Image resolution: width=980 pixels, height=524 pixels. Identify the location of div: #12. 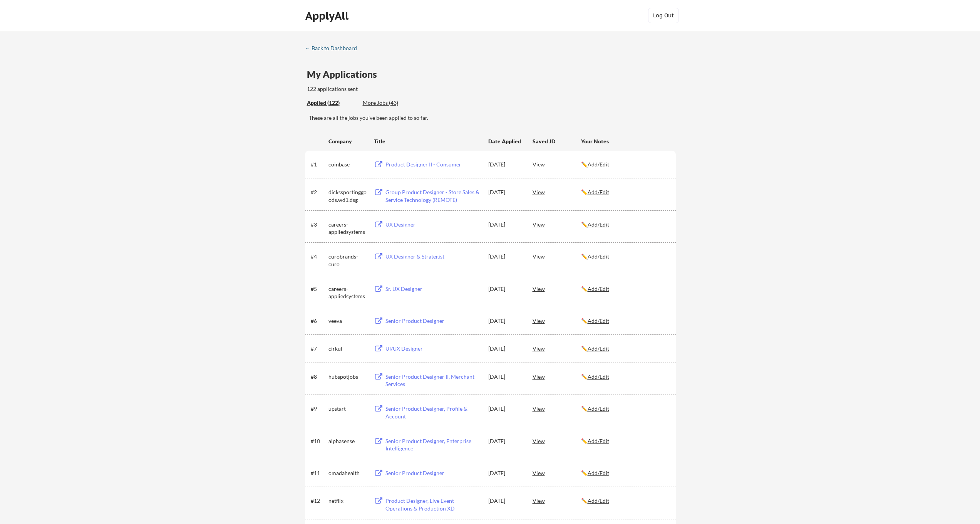
(318, 501).